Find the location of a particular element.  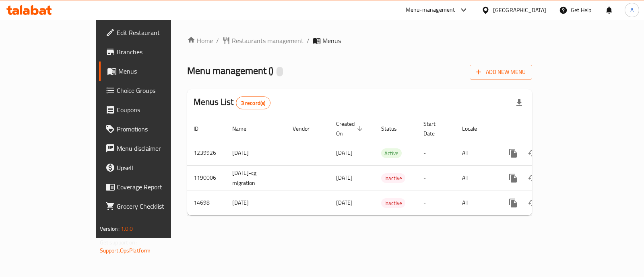

a: Choice Groups is located at coordinates (151, 90).